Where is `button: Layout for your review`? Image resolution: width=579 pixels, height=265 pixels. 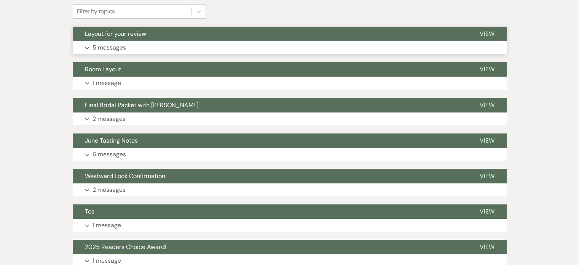 button: Layout for your review is located at coordinates (270, 34).